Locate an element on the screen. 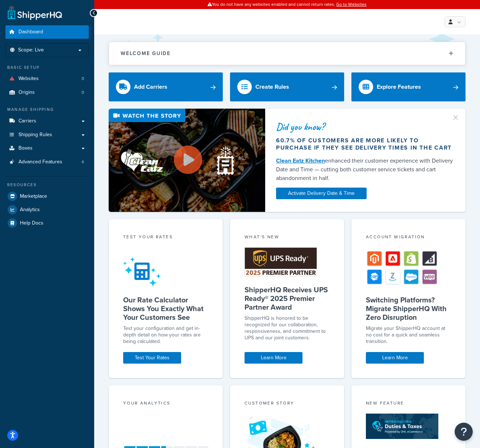 Image resolution: width=480 pixels, height=448 pixels. div: Create Rules is located at coordinates (272, 87).